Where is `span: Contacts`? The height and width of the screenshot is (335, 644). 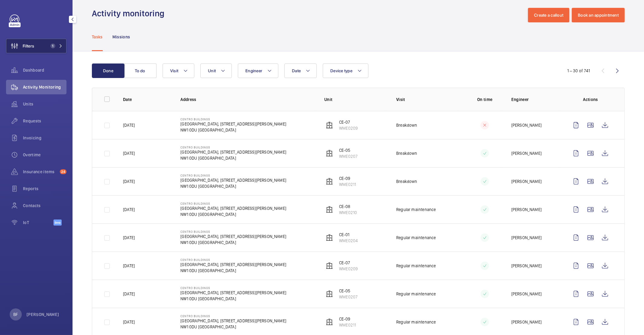 span: Contacts is located at coordinates (45, 205).